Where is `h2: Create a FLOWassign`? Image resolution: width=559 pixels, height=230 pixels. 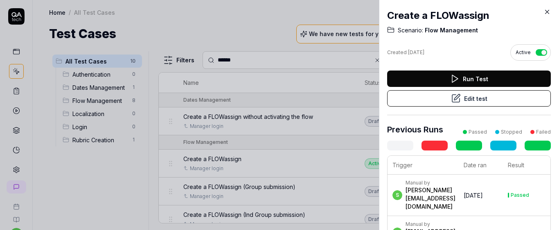
h2: Create a FLOWassign is located at coordinates (469, 16).